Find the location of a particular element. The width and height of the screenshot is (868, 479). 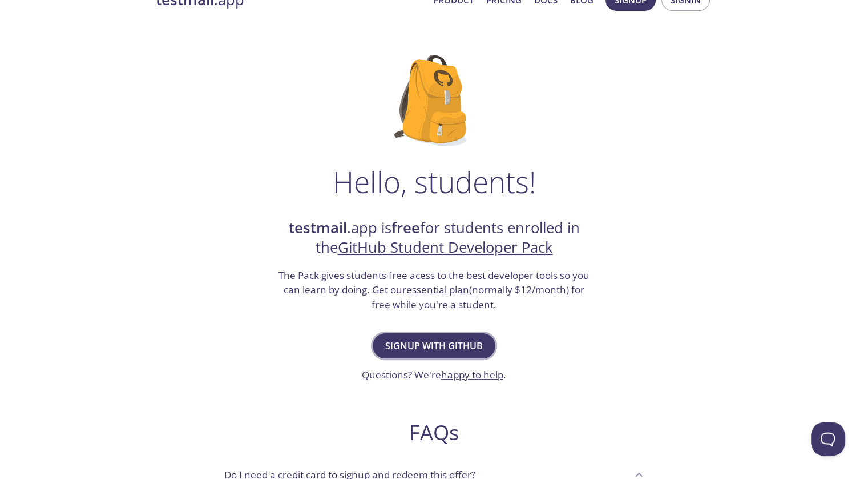

img: github-student-backpack.png is located at coordinates (434, 100).